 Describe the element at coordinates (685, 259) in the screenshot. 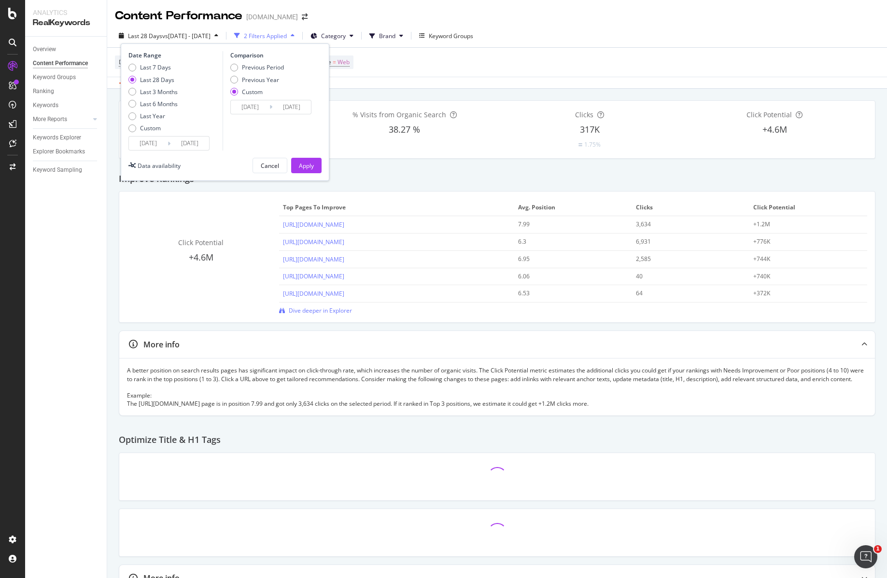

I see `div: 2,585` at that location.